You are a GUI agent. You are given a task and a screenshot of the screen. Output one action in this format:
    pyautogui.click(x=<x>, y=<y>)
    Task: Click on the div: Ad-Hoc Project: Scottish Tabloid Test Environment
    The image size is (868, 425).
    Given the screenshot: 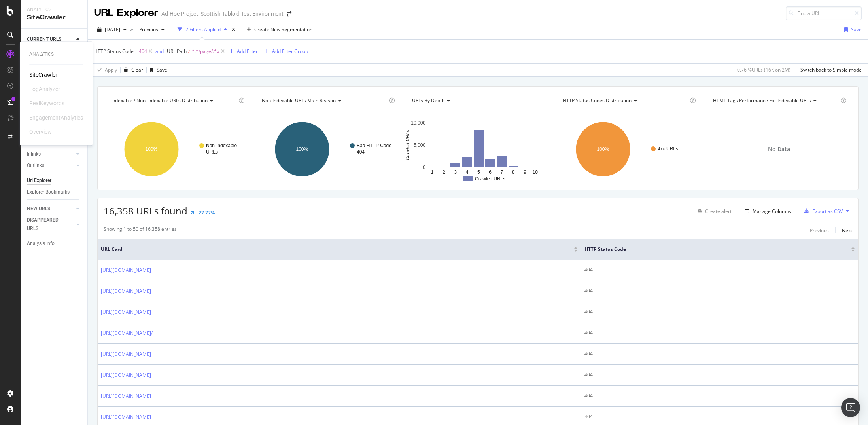 What is the action you would take?
    pyautogui.click(x=222, y=14)
    